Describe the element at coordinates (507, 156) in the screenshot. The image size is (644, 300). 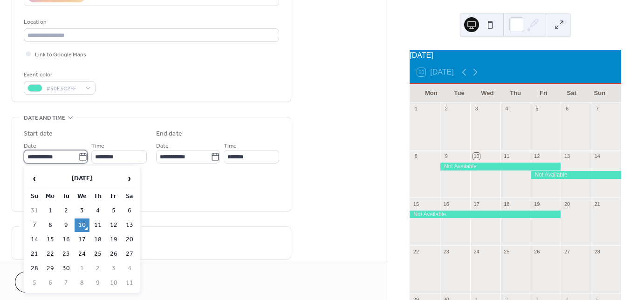
I see `div: 11` at that location.